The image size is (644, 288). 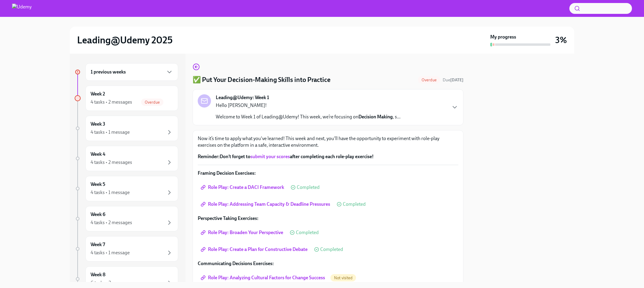 I want to click on h6: Week 5, so click(x=98, y=184).